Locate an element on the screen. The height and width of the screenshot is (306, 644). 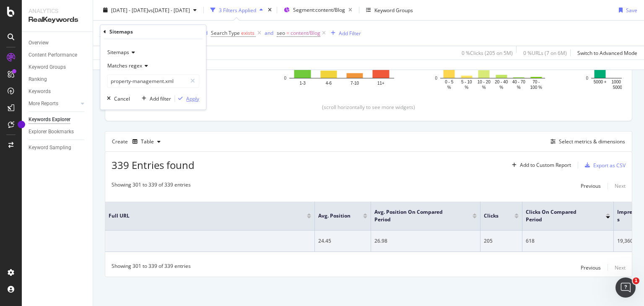
button: Apply is located at coordinates (187, 99).